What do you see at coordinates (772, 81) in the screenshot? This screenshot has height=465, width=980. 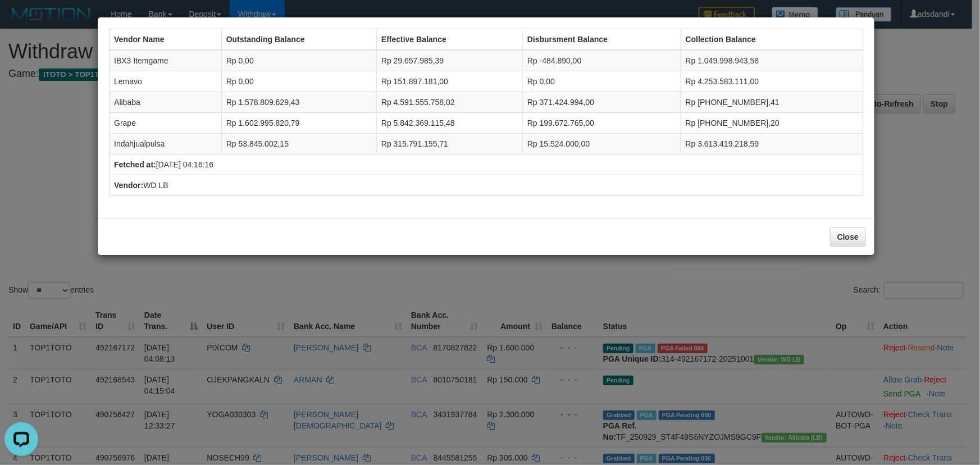 I see `td: Rp 4.253.583.111,00` at bounding box center [772, 81].